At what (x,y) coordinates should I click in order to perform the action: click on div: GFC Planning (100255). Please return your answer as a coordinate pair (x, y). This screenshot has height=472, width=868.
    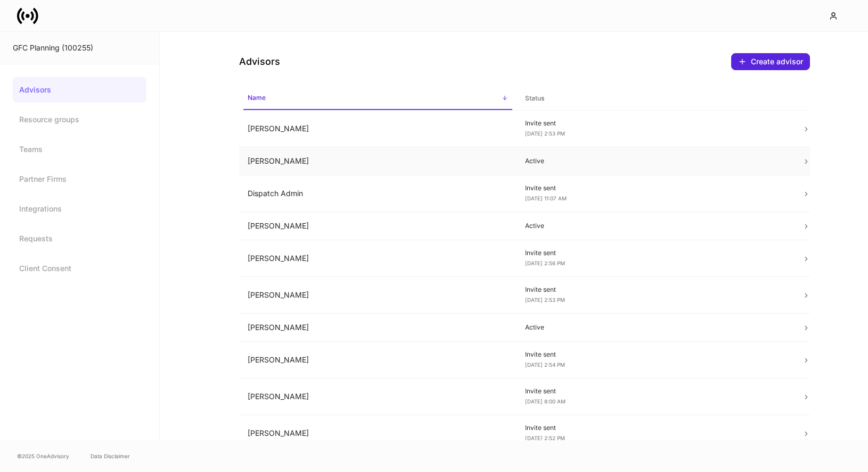
    Looking at the image, I should click on (79, 48).